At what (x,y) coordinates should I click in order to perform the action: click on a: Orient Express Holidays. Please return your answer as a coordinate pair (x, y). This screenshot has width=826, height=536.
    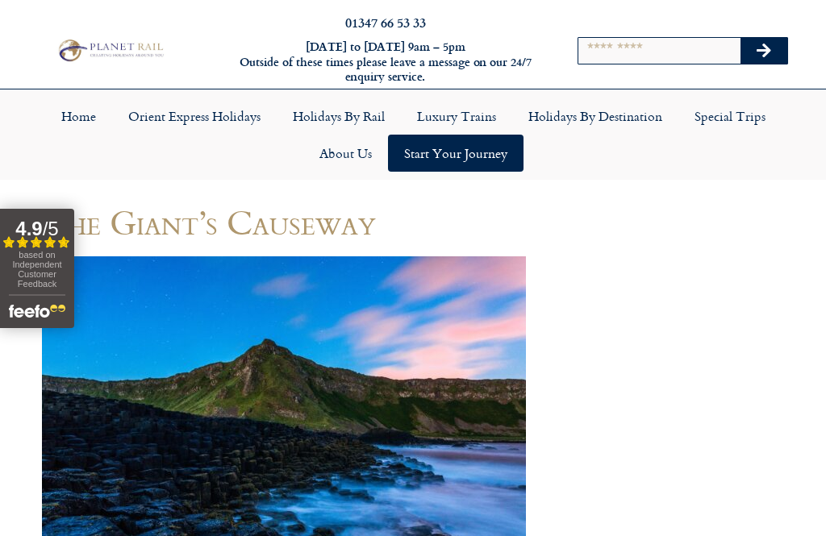
    Looking at the image, I should click on (194, 116).